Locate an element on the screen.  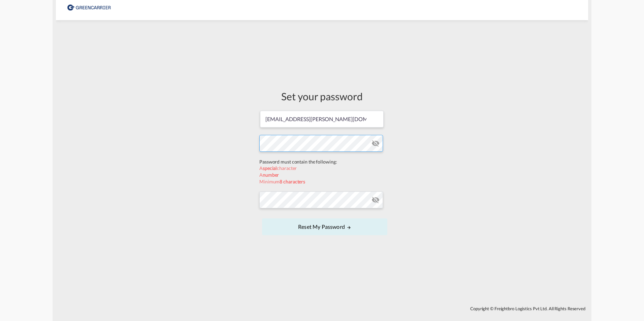
button: UPDATE MY PASSWORD is located at coordinates (325, 227).